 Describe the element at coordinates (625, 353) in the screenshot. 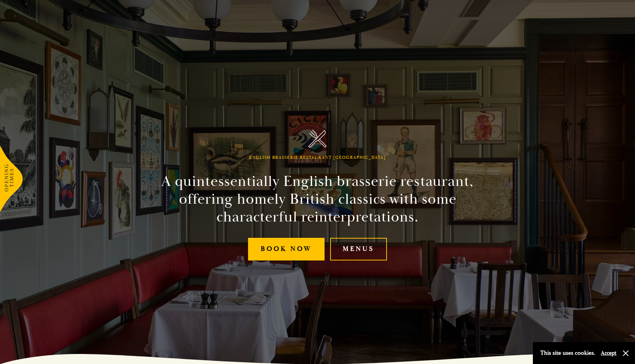

I see `button: Close and accept` at that location.